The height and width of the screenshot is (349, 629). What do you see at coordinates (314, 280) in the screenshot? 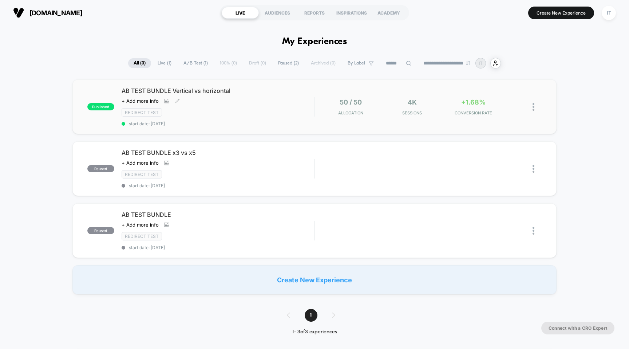
I see `div: Create New Experience` at bounding box center [314, 280].